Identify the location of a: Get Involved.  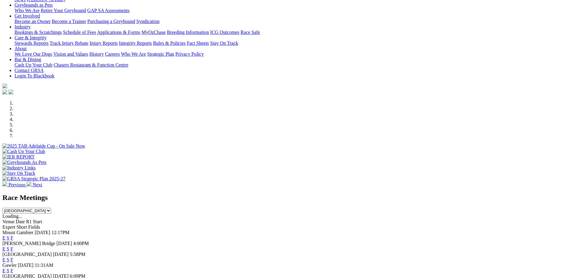
(27, 16).